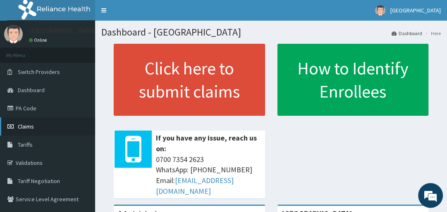 The height and width of the screenshot is (212, 447). What do you see at coordinates (39, 181) in the screenshot?
I see `span: Tariff Negotiation` at bounding box center [39, 181].